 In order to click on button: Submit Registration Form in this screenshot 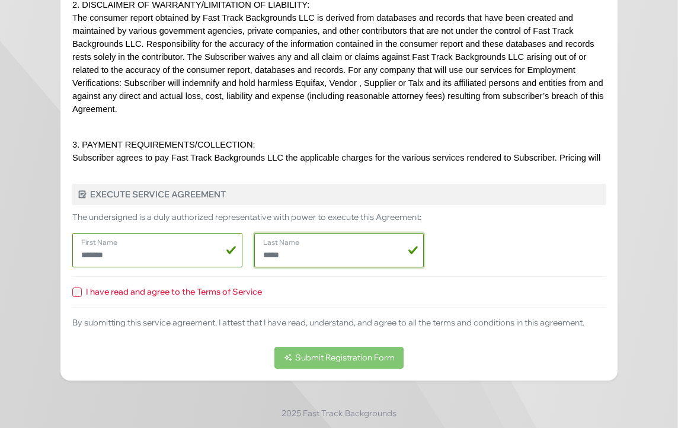, I will do `click(339, 358)`.